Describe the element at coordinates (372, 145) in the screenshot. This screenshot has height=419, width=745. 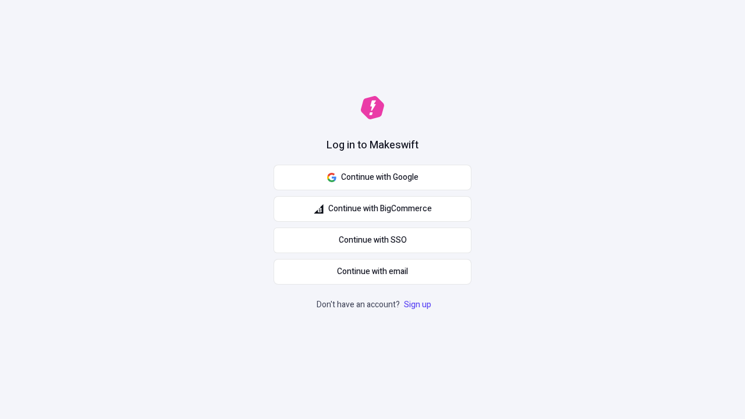
I see `h1: Log in to Makeswift` at that location.